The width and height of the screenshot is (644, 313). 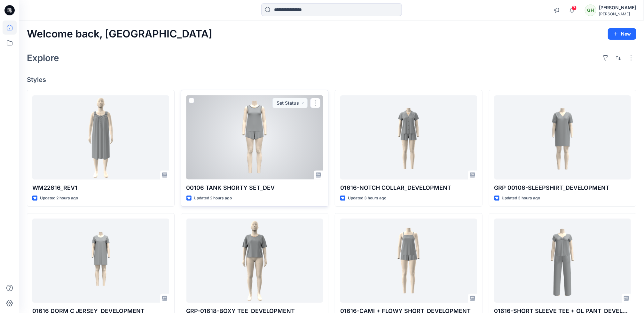 I want to click on p: WM22616_REV1, so click(x=101, y=188).